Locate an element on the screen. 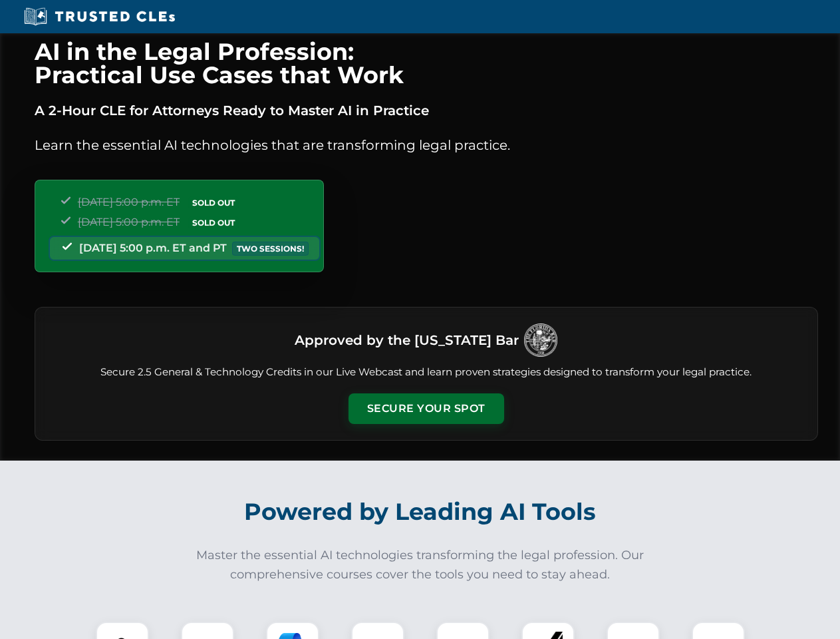 The image size is (840, 639). p: Learn the essential AI technologies that are transforming legal practice. is located at coordinates (427, 145).